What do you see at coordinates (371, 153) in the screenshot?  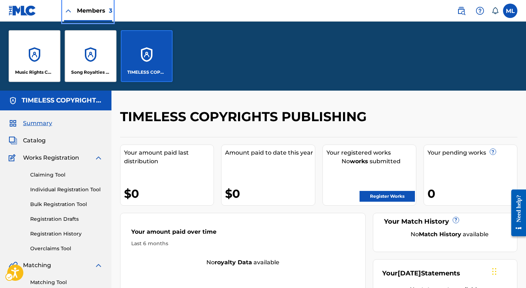 I see `div: Your registered works` at bounding box center [371, 153].